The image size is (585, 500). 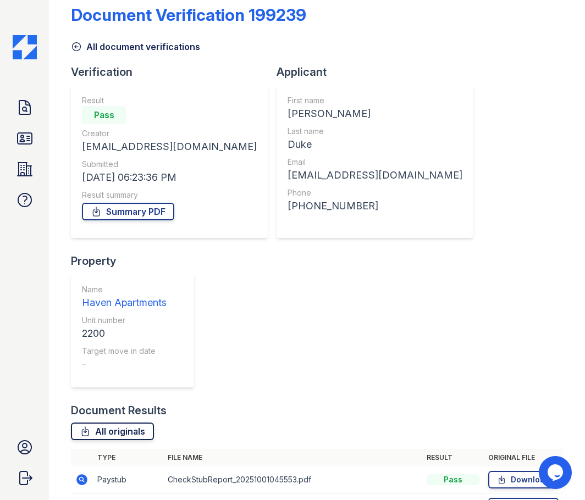 What do you see at coordinates (137, 261) in the screenshot?
I see `div: Property` at bounding box center [137, 261].